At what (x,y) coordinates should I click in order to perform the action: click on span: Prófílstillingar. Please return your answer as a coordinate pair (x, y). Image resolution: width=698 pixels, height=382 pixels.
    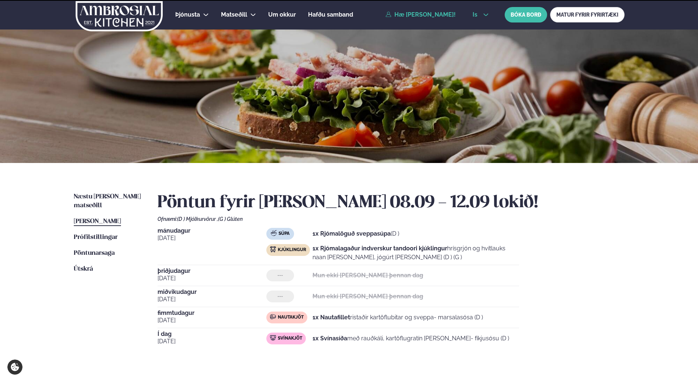
    Looking at the image, I should click on (96, 237).